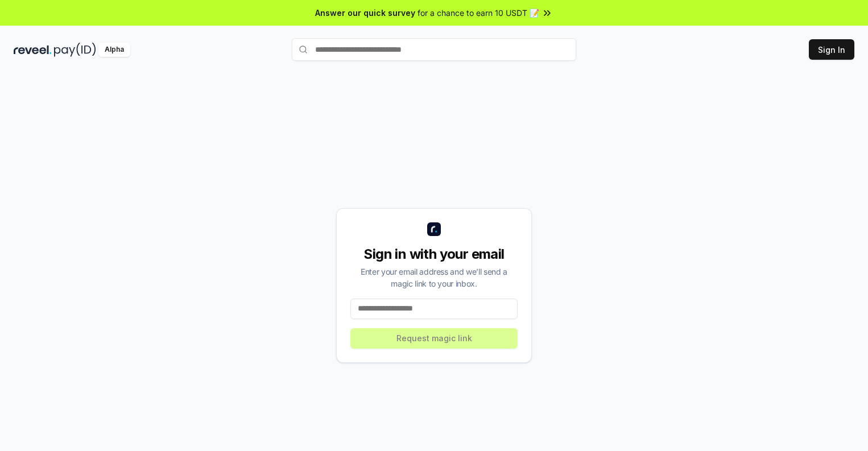 The height and width of the screenshot is (451, 868). I want to click on div: Enter your email address and we’ll send a magic link to your inbox., so click(434, 278).